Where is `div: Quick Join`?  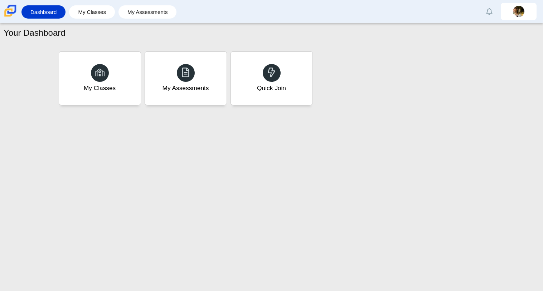
div: Quick Join is located at coordinates (271, 88).